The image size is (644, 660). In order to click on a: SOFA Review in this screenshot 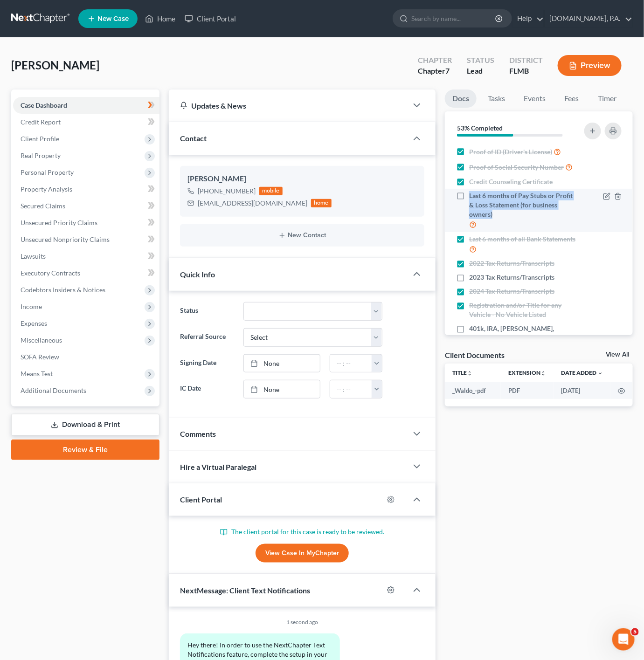, I will do `click(86, 357)`.